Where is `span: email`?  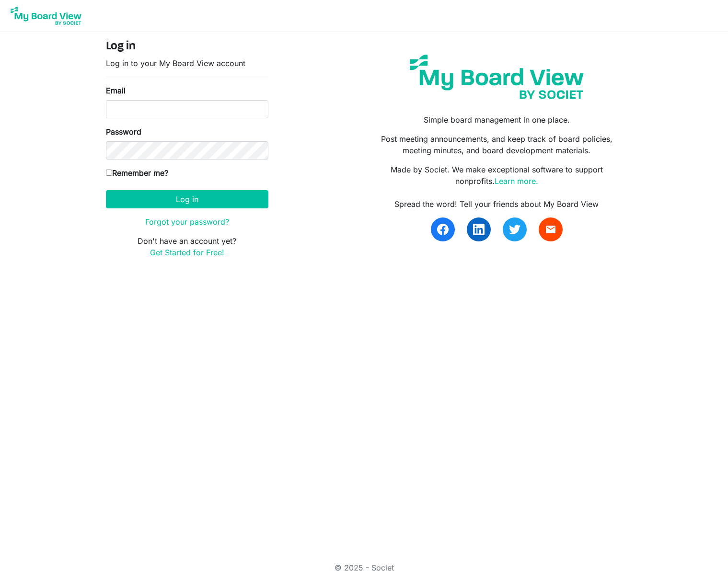 span: email is located at coordinates (550, 229).